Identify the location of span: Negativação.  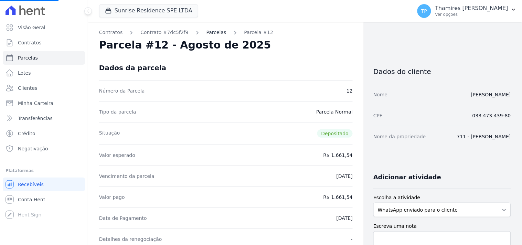
(33, 149).